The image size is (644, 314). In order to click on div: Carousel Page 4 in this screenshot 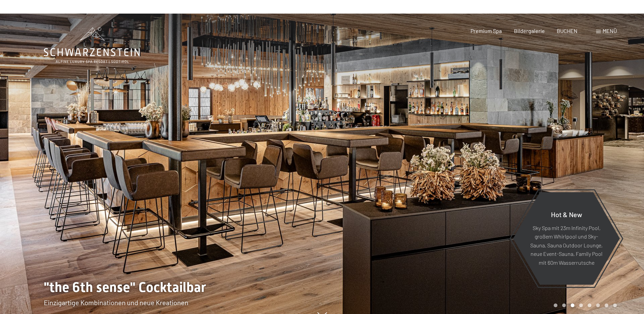, I will do `click(581, 305)`.